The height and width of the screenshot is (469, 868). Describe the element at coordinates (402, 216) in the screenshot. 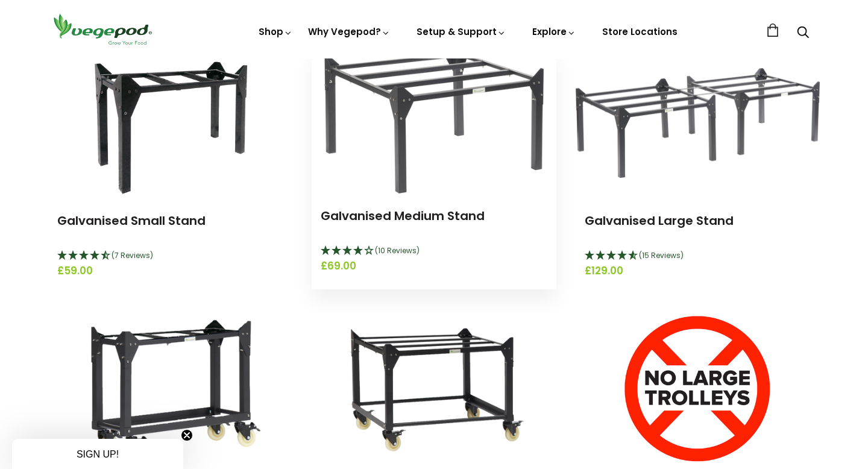

I see `a: Galvanised Medium Stand` at that location.